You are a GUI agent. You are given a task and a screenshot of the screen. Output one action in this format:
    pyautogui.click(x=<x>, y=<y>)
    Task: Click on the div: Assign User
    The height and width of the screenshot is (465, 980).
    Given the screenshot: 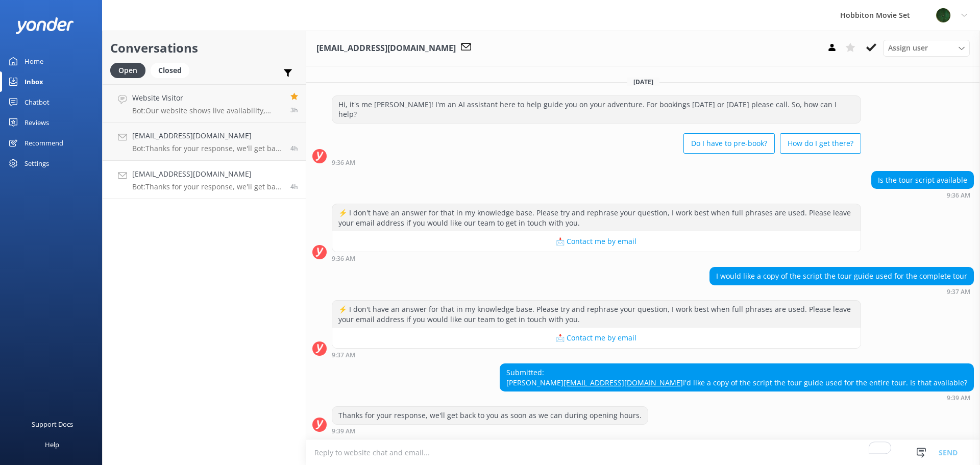 What is the action you would take?
    pyautogui.click(x=926, y=48)
    